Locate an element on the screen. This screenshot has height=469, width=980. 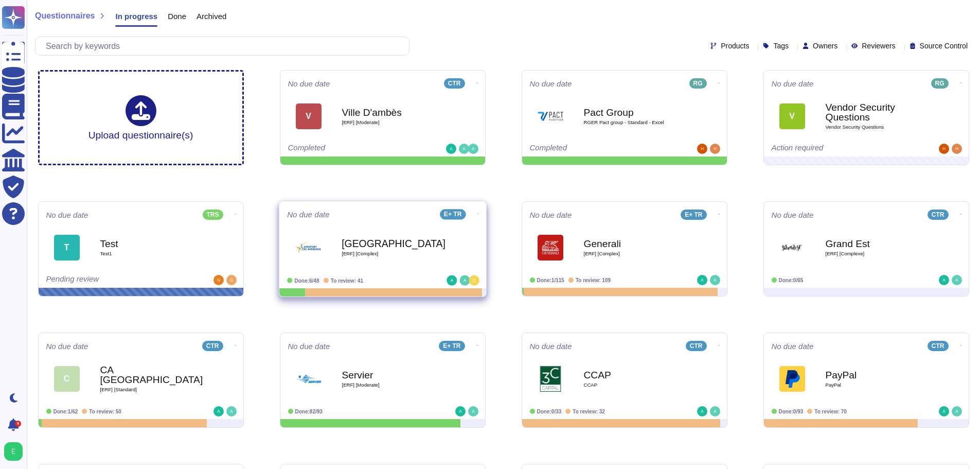
input: Search by keywords is located at coordinates (225, 46).